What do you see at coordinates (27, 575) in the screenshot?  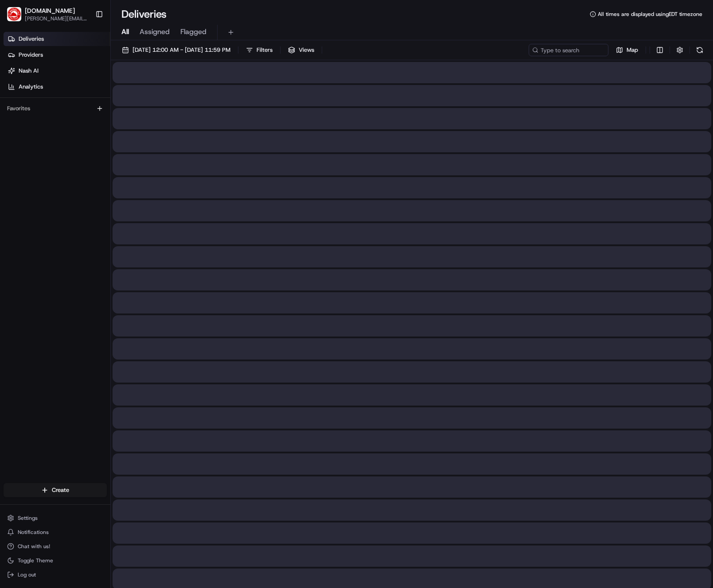 I see `span: Log out` at bounding box center [27, 575].